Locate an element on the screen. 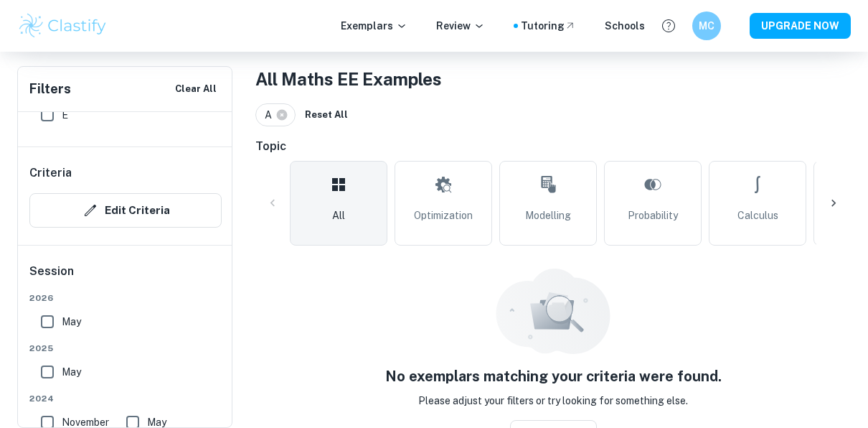 This screenshot has height=428, width=868. button: Clear All is located at coordinates (196, 89).